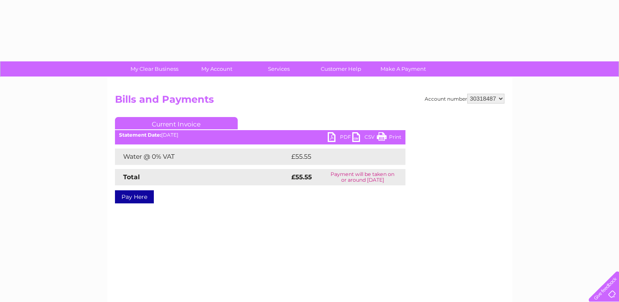  Describe the element at coordinates (464, 99) in the screenshot. I see `div: Account number` at that location.